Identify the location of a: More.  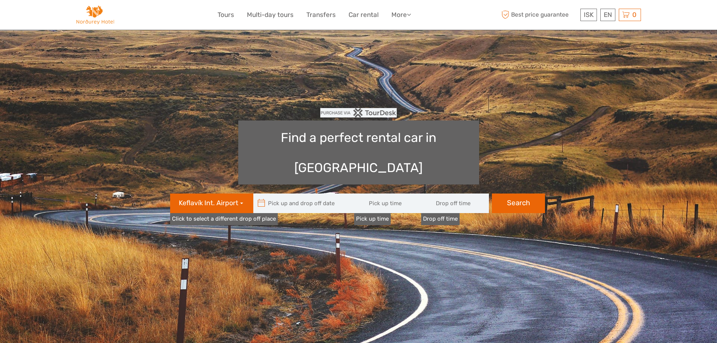
(401, 15).